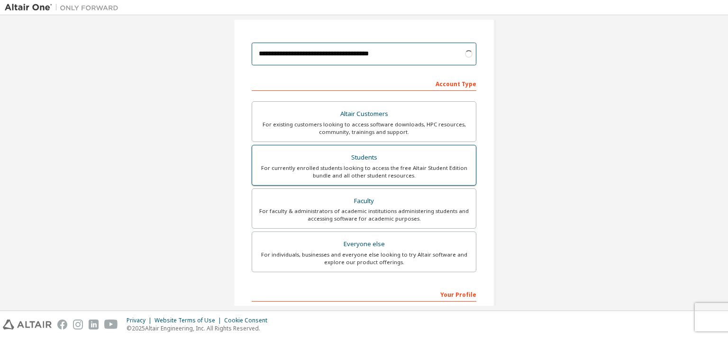 Image resolution: width=728 pixels, height=338 pixels. What do you see at coordinates (62, 324) in the screenshot?
I see `img: facebook.svg` at bounding box center [62, 324].